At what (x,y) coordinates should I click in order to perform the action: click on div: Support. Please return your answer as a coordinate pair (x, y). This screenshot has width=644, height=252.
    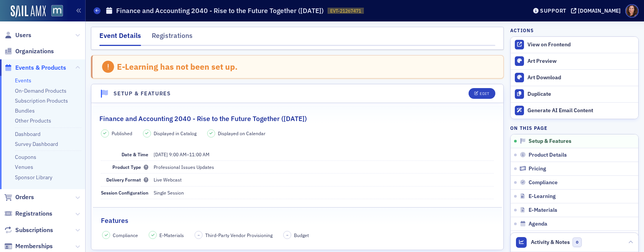
    Looking at the image, I should click on (553, 11).